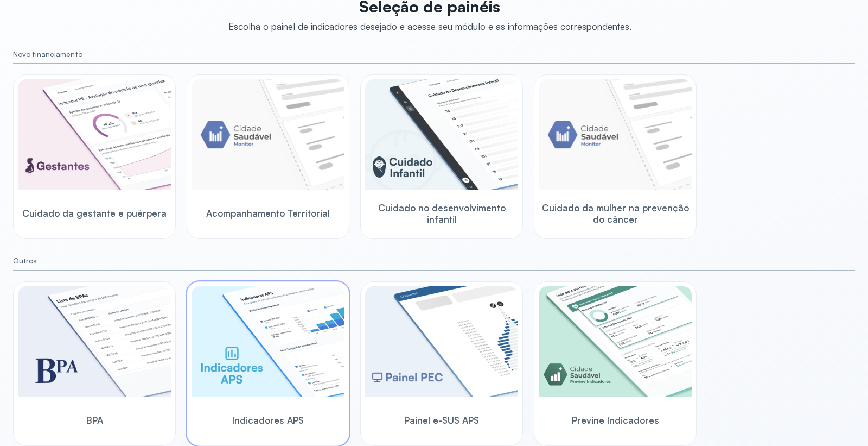 This screenshot has height=446, width=868. What do you see at coordinates (434, 54) in the screenshot?
I see `small: Novo financiamento` at bounding box center [434, 54].